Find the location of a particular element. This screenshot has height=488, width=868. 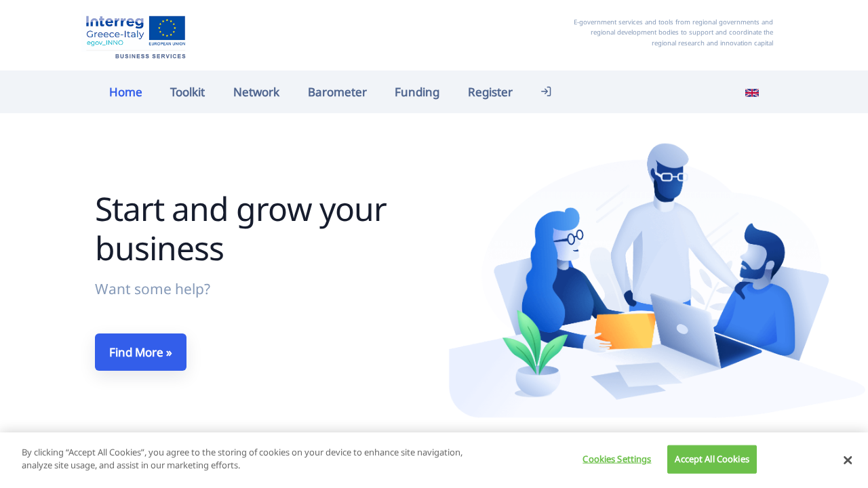

a: Barometer is located at coordinates (337, 91).